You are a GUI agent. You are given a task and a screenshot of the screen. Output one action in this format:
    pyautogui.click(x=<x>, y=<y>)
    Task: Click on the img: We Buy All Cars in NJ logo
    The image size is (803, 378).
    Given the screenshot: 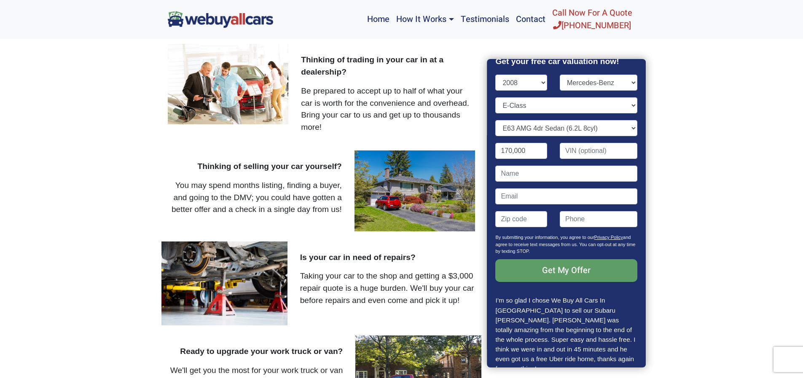 What is the action you would take?
    pyautogui.click(x=220, y=19)
    